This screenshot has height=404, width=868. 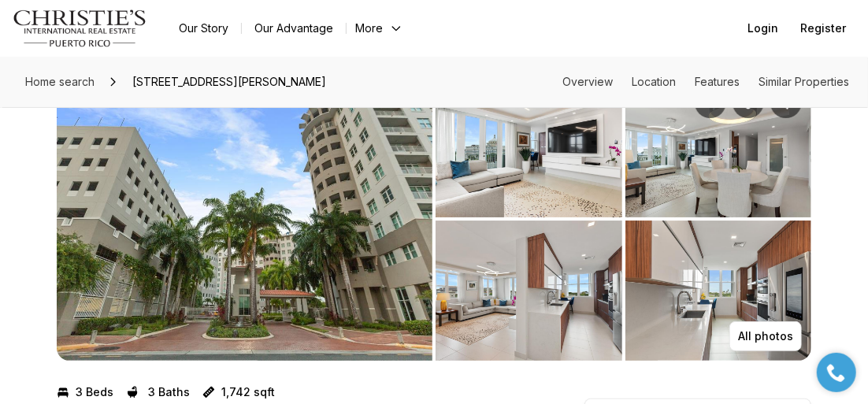 What do you see at coordinates (379, 28) in the screenshot?
I see `button: More` at bounding box center [379, 28].